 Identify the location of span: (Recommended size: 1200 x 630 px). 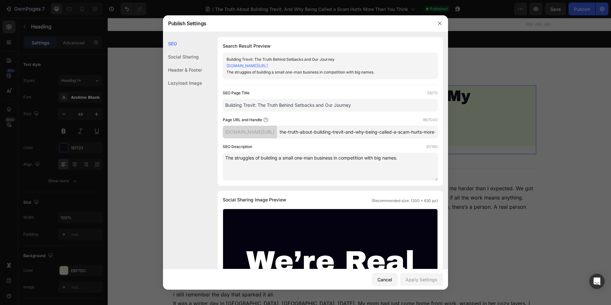
(404, 201).